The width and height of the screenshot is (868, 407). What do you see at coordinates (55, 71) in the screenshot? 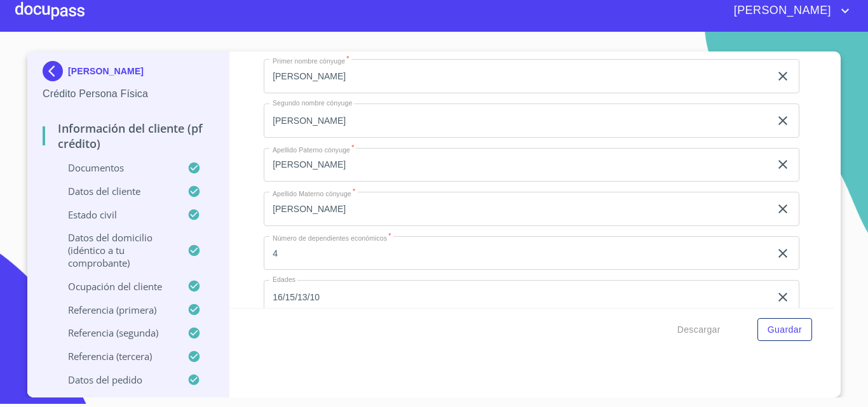
I see `img: Docupass spot blue` at bounding box center [55, 71].